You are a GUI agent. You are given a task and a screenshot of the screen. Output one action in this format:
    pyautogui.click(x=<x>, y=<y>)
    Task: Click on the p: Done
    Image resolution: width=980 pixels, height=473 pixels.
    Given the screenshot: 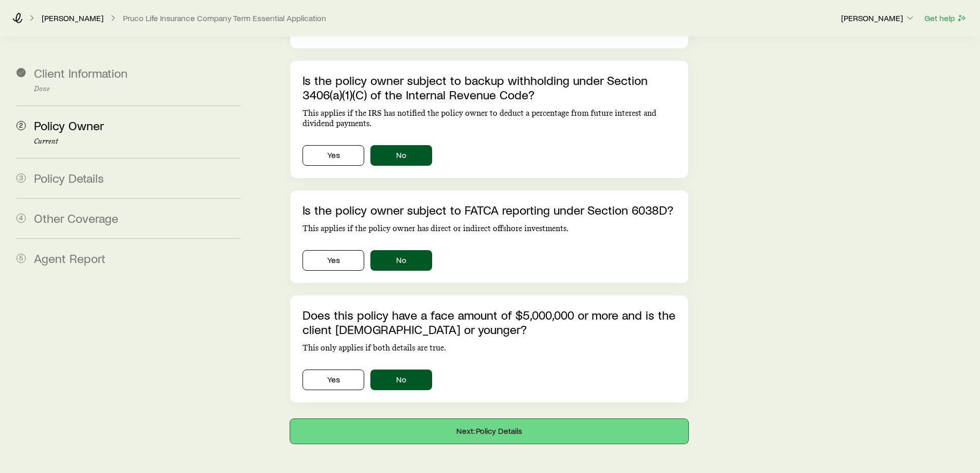 What is the action you would take?
    pyautogui.click(x=137, y=89)
    